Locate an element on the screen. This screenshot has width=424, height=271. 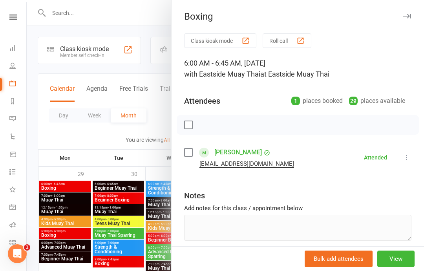
button: Roll call is located at coordinates (287, 40).